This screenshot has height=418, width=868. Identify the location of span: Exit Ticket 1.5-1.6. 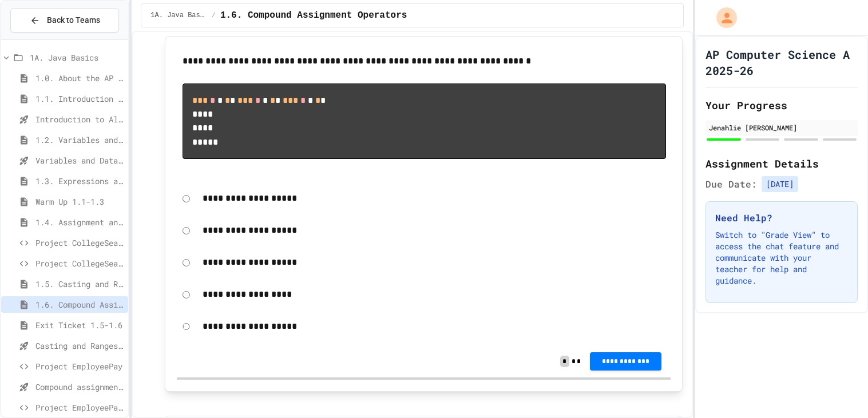
(80, 325).